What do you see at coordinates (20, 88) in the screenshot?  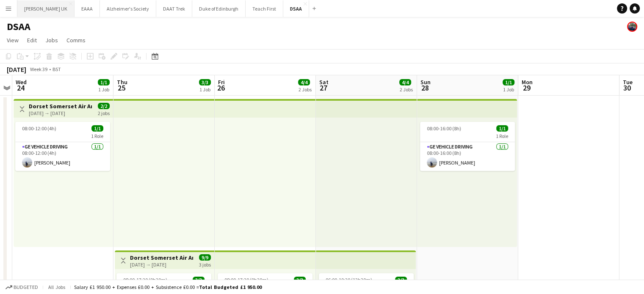 I see `span: 24` at bounding box center [20, 88].